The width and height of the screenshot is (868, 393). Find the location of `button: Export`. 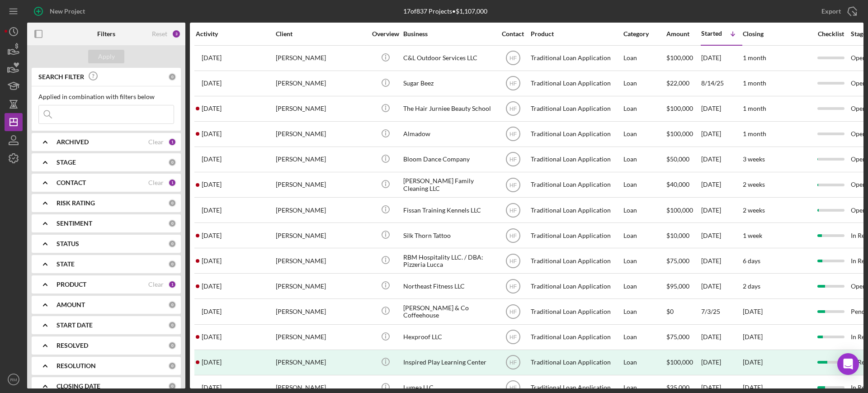

button: Export is located at coordinates (838, 11).